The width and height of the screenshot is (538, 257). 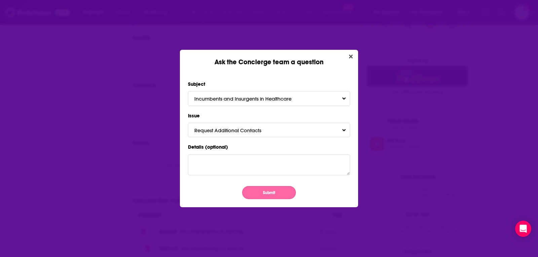 I want to click on span: Request Additional Contacts, so click(x=235, y=130).